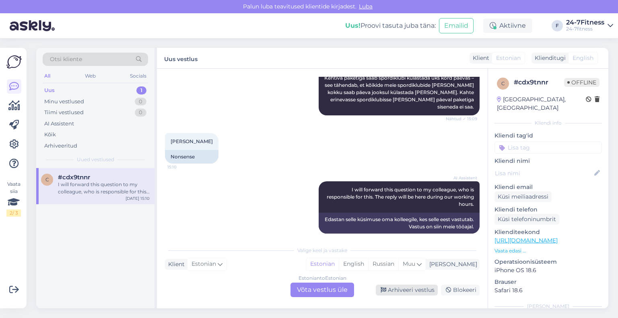  What do you see at coordinates (64, 113) in the screenshot?
I see `div: Tiimi vestlused` at bounding box center [64, 113].